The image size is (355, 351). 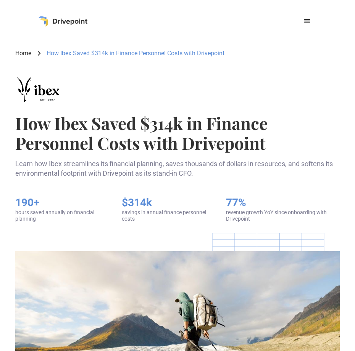 I want to click on div: menu, so click(x=307, y=21).